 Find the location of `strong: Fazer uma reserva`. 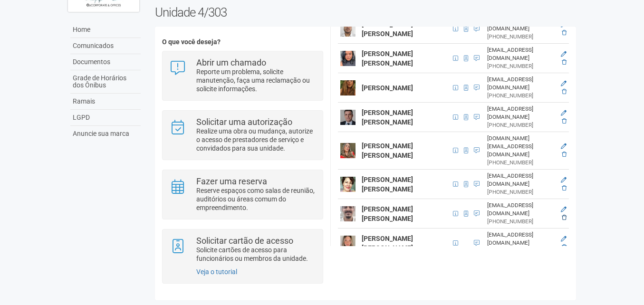

strong: Fazer uma reserva is located at coordinates (232, 181).